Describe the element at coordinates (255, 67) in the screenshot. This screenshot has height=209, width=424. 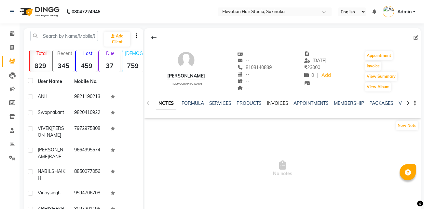
I see `span: 8108140839` at that location.